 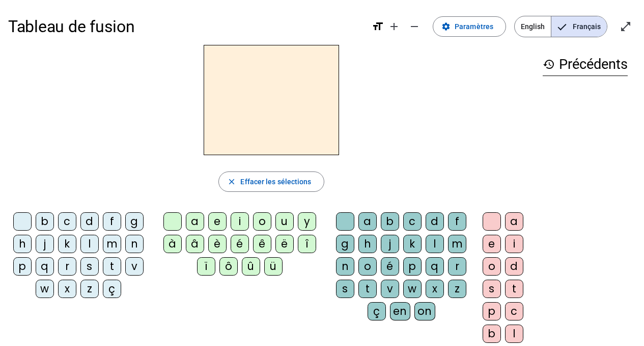 I want to click on h1: Tableau de fusion, so click(x=186, y=26).